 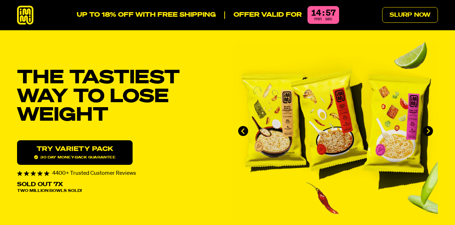 I want to click on p: Offer valid for, so click(x=263, y=15).